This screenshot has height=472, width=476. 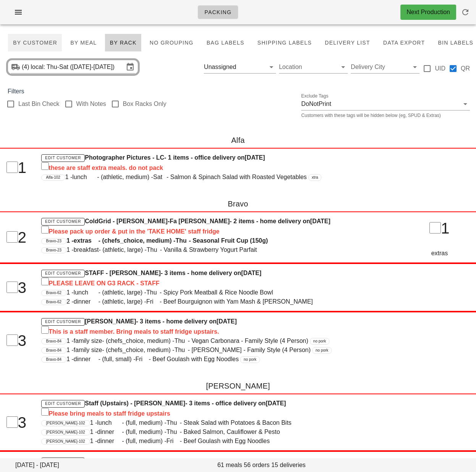 I want to click on div: Please pack up order & put in the 'TAKE HOME' staff fridge, so click(x=218, y=231).